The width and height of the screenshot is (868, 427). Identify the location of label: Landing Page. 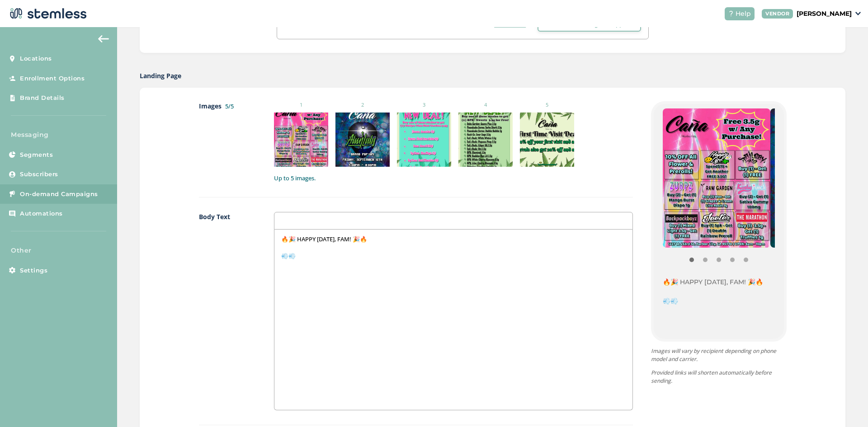
(161, 76).